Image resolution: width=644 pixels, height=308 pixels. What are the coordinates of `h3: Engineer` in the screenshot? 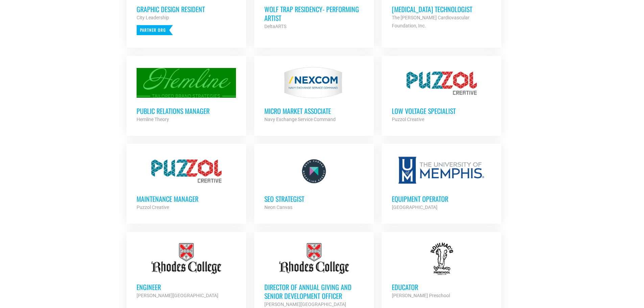 It's located at (186, 287).